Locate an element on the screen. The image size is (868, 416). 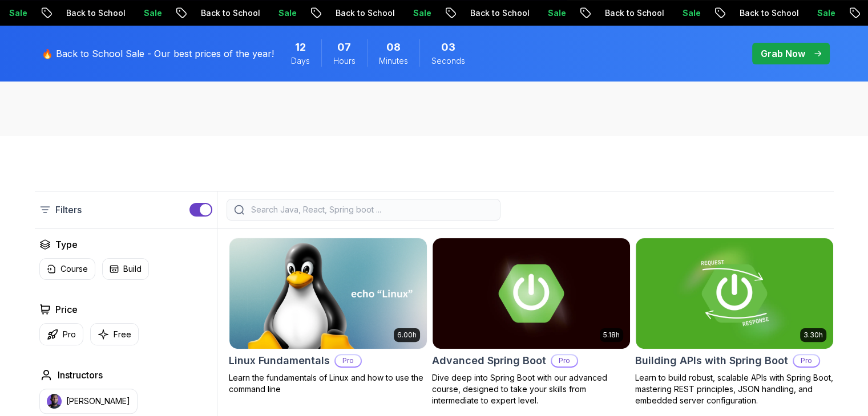
p: 🔥 Back to School Sale - Our best prices of the year! is located at coordinates (157, 53).